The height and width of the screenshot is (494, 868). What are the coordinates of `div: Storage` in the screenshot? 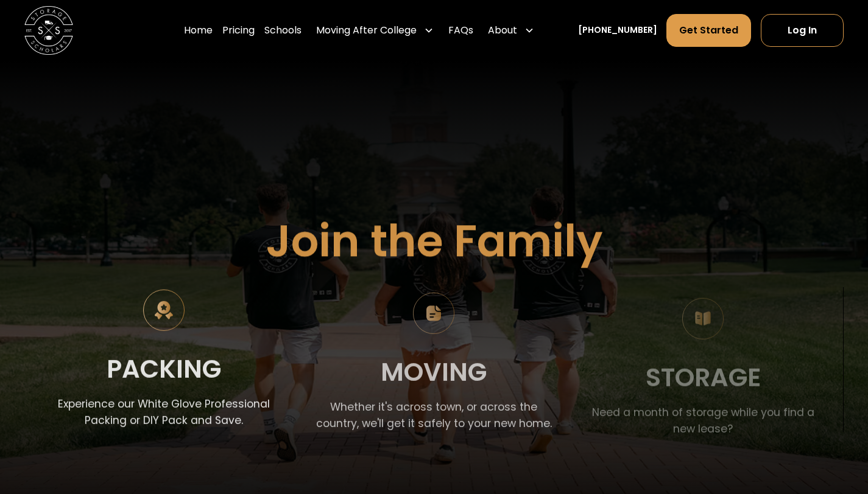 It's located at (703, 378).